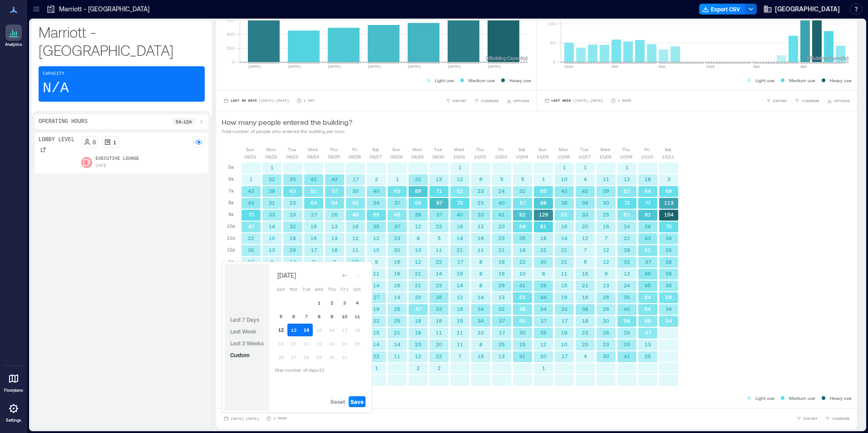 The image size is (868, 433). Describe the element at coordinates (810, 419) in the screenshot. I see `span: EXPORT` at that location.